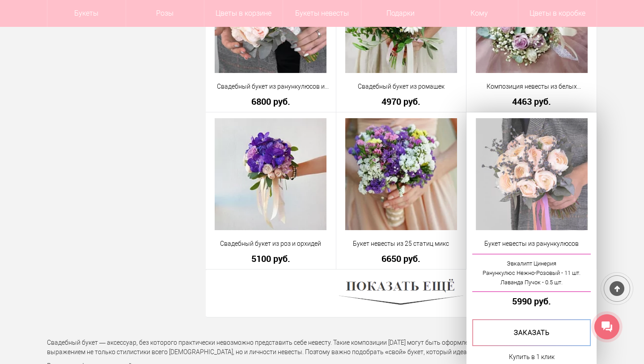 This screenshot has width=644, height=364. What do you see at coordinates (401, 174) in the screenshot?
I see `img: Букет невесты из 25 статиц микс` at bounding box center [401, 174].